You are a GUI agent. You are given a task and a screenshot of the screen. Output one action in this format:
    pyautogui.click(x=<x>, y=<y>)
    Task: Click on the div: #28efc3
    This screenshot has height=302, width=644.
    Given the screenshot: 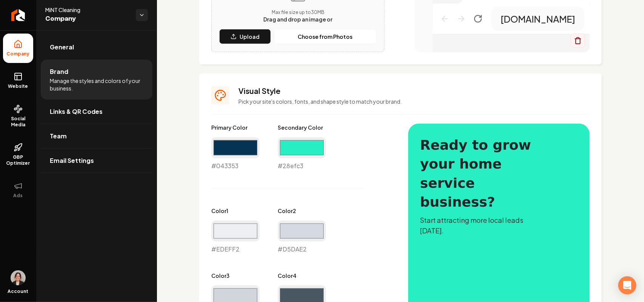 What is the action you would take?
    pyautogui.click(x=302, y=154)
    